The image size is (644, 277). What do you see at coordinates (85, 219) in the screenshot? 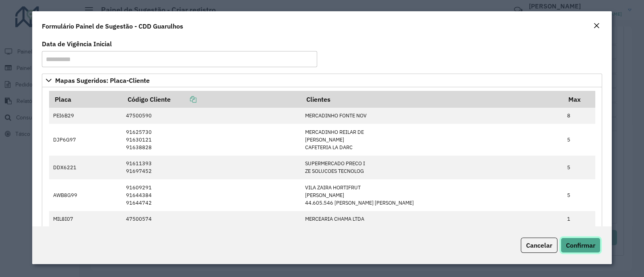
I see `td: MIL8I07` at bounding box center [85, 219].